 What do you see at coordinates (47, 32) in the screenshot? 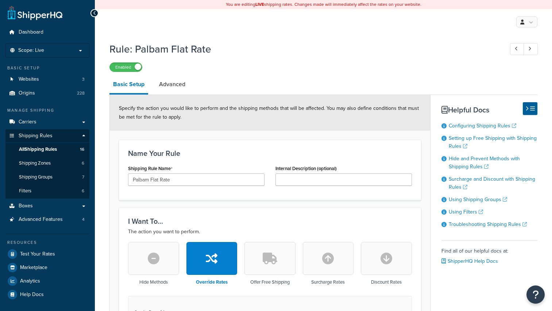
I see `a: Dashboard` at bounding box center [47, 32].